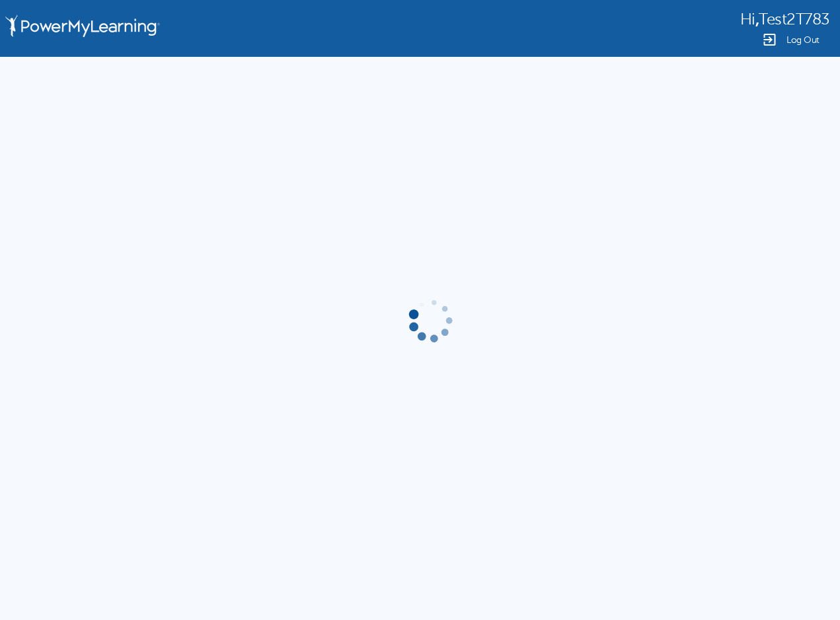  I want to click on span: Test2T783, so click(794, 19).